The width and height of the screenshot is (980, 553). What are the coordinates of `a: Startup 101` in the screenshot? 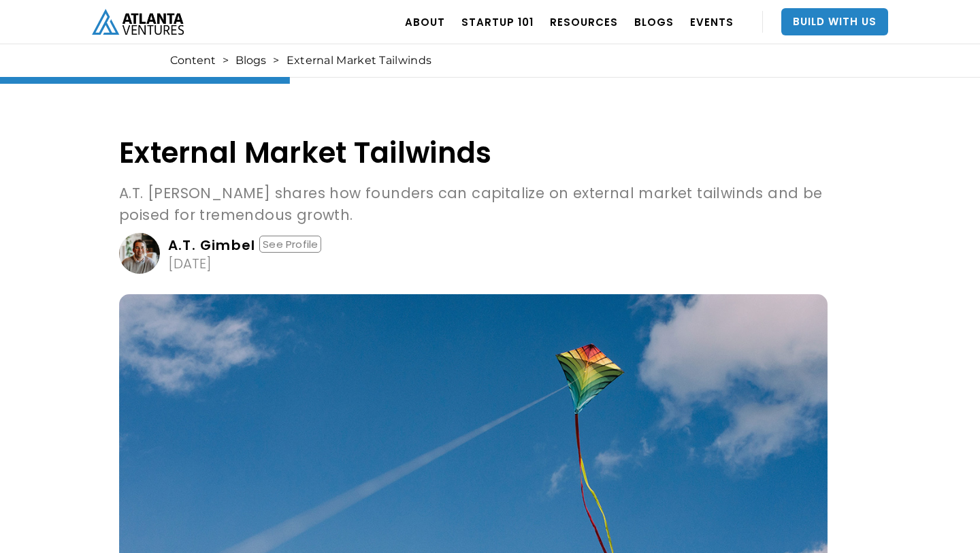 It's located at (498, 22).